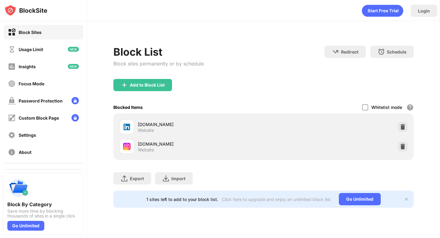  What do you see at coordinates (43, 213) in the screenshot?
I see `div: Save more time by blocking thousands of sites in a single click` at bounding box center [43, 213].